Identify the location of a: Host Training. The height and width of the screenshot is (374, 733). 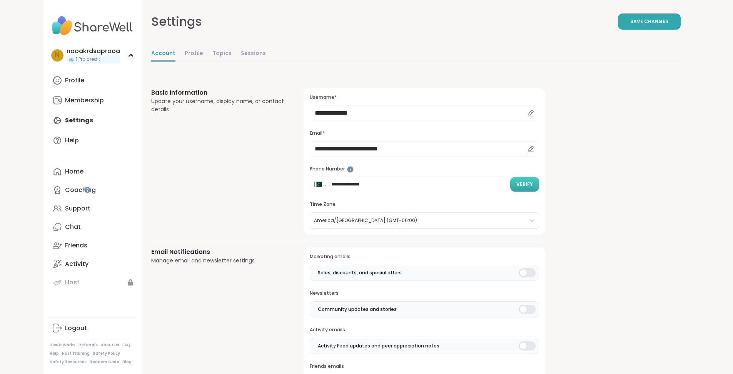
(76, 354).